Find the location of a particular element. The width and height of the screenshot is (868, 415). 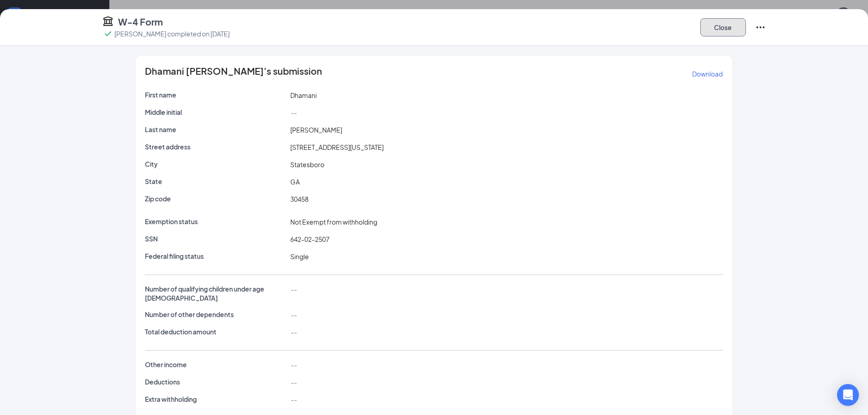

p: Federal filing status is located at coordinates (216, 256).